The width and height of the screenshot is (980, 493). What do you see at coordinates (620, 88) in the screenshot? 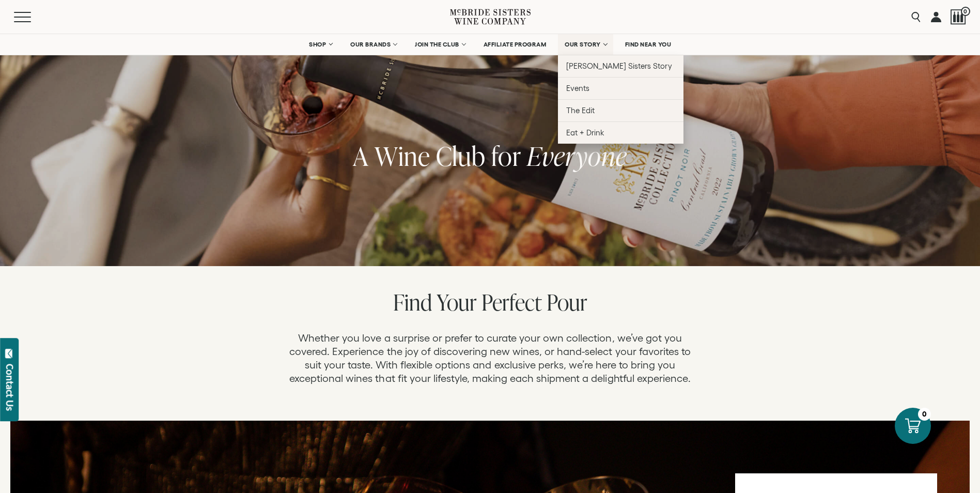
I see `a: Events` at bounding box center [620, 88].